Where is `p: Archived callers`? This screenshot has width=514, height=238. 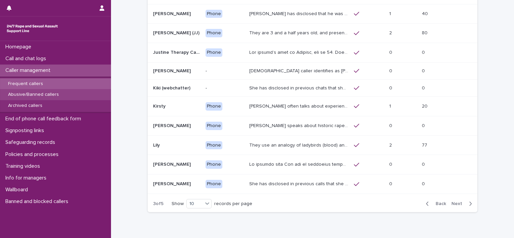
p: Archived callers is located at coordinates (25, 106).